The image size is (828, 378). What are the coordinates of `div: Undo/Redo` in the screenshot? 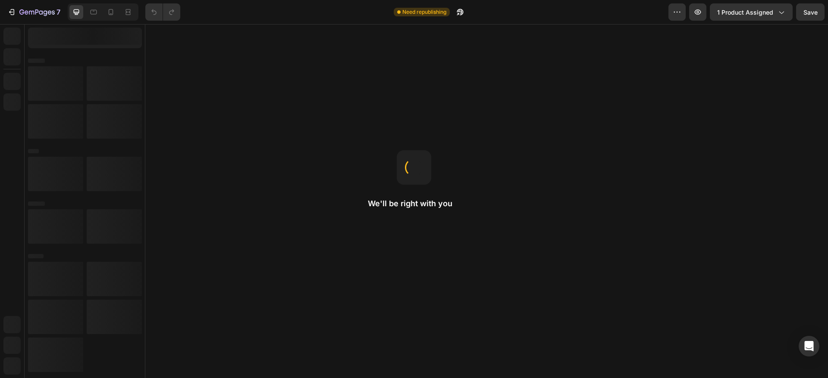 It's located at (163, 12).